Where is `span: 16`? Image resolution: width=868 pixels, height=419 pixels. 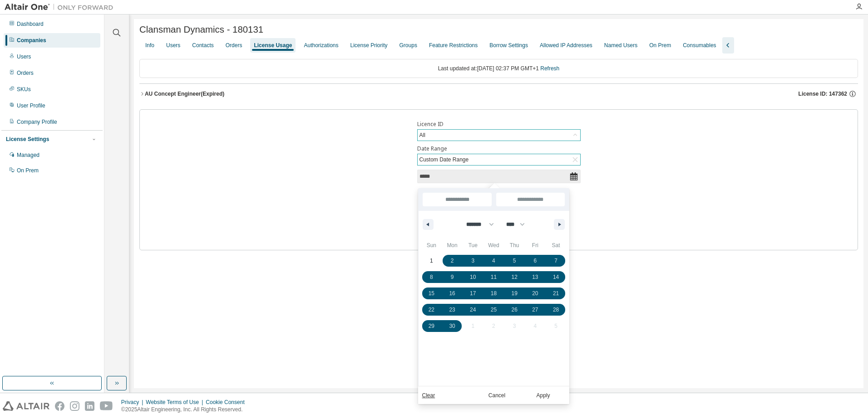 span: 16 is located at coordinates (452, 294).